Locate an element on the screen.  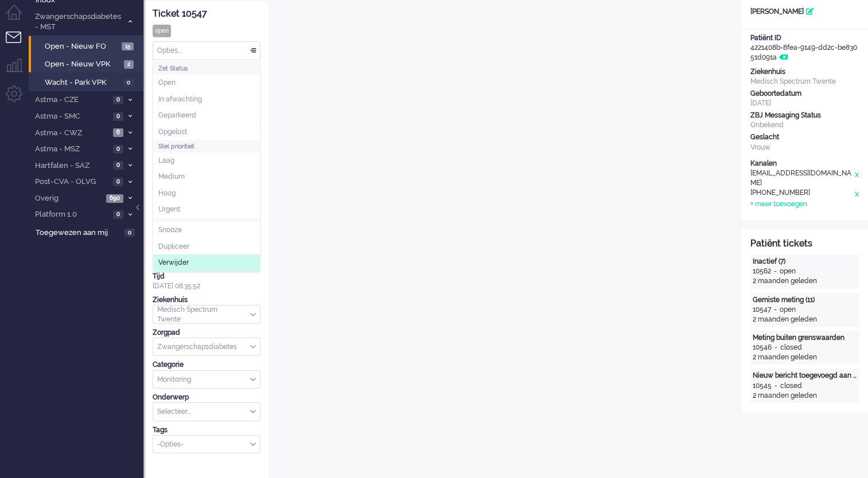
body: Rich Text Area. Press ALT-0 for help. is located at coordinates (228, 15).